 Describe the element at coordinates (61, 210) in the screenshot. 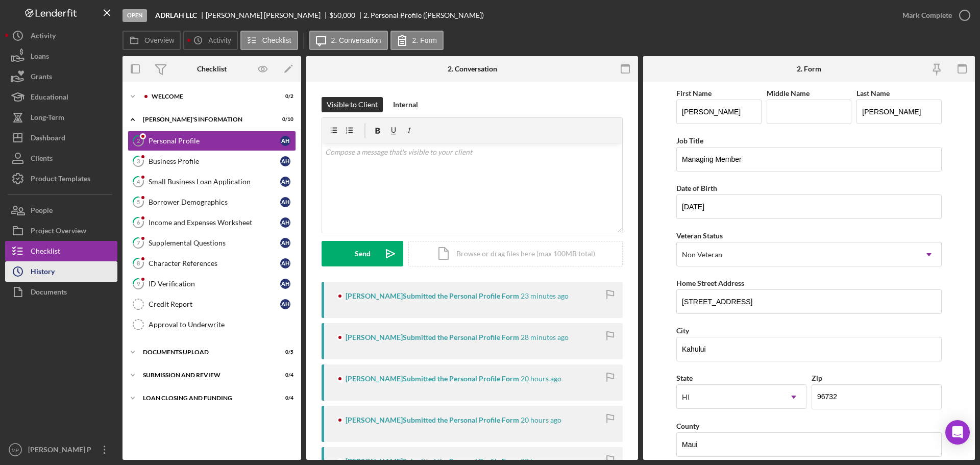

I see `button: People` at that location.